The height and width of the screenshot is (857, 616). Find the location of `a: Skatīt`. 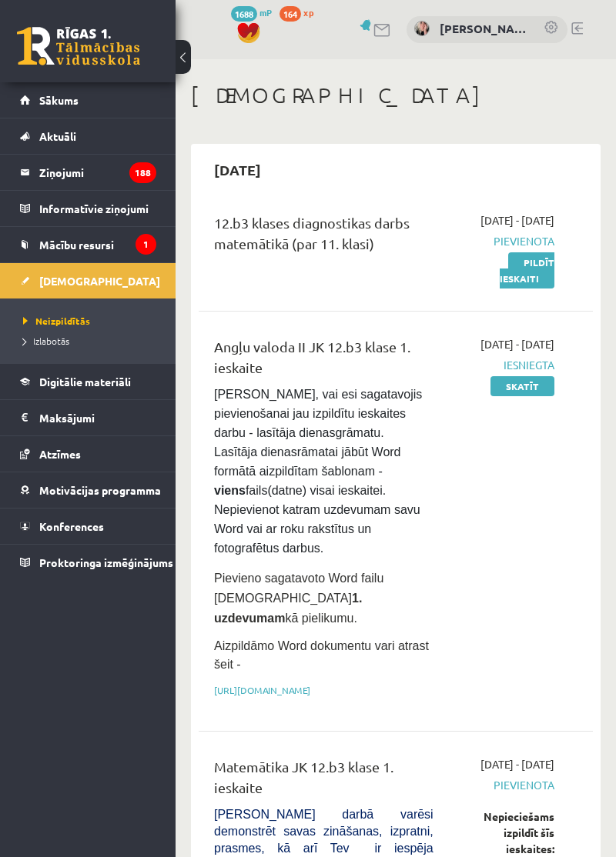

a: Skatīt is located at coordinates (522, 386).